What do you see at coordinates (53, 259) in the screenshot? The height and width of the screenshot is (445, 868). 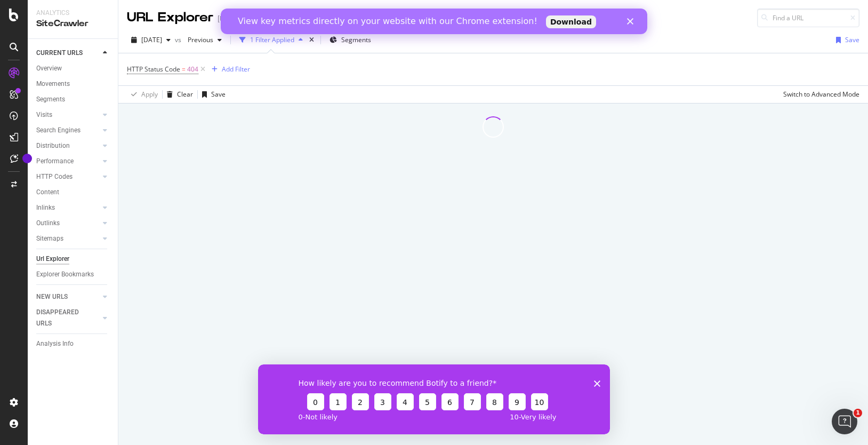 I see `div: Url Explorer` at bounding box center [53, 259].